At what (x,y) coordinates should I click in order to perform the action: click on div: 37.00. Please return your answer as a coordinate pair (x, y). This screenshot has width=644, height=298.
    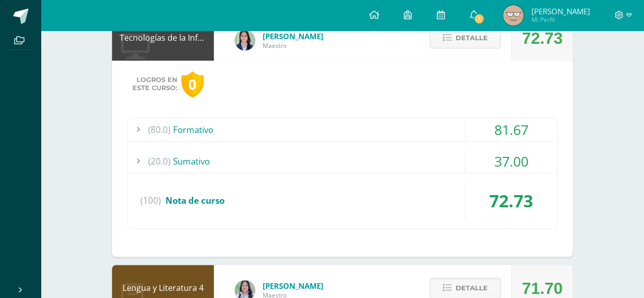
    Looking at the image, I should click on (511, 161).